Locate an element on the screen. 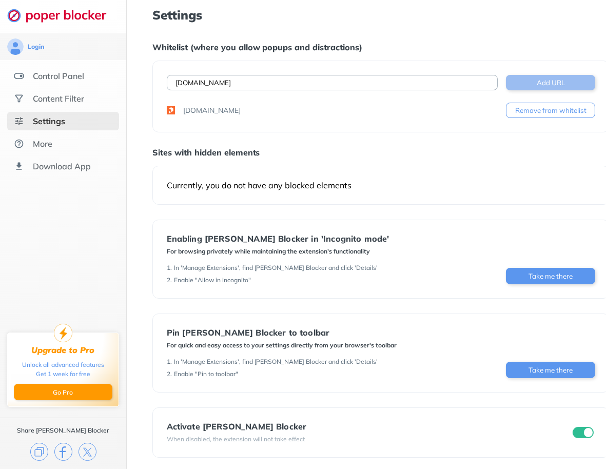 This screenshot has height=469, width=606. div: Upgrade to Pro is located at coordinates (63, 350).